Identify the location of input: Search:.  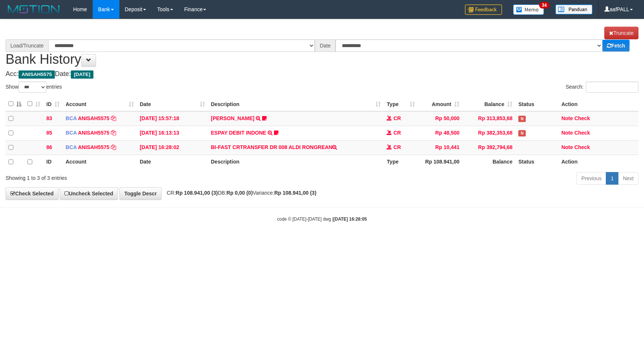
(612, 87).